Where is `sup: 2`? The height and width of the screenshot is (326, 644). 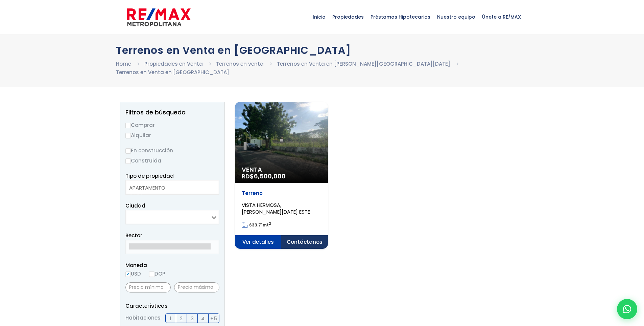
sup: 2 is located at coordinates (270, 223).